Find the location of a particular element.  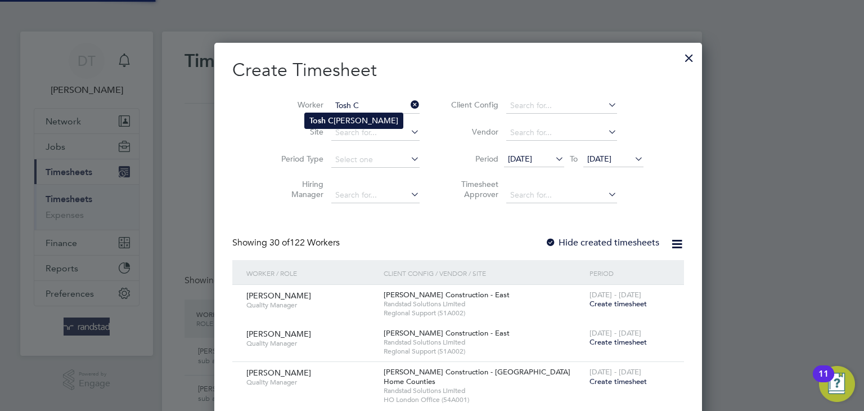

div: Client Config / Vendor / Site is located at coordinates (484, 273).